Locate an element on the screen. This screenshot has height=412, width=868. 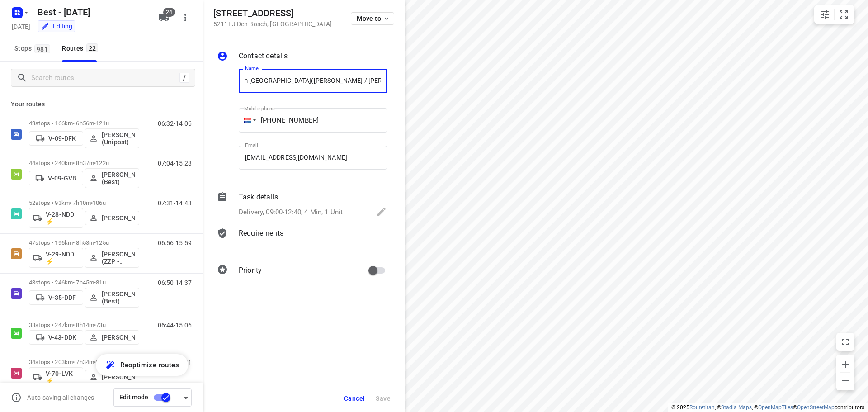
p: Contact details is located at coordinates (263, 56).